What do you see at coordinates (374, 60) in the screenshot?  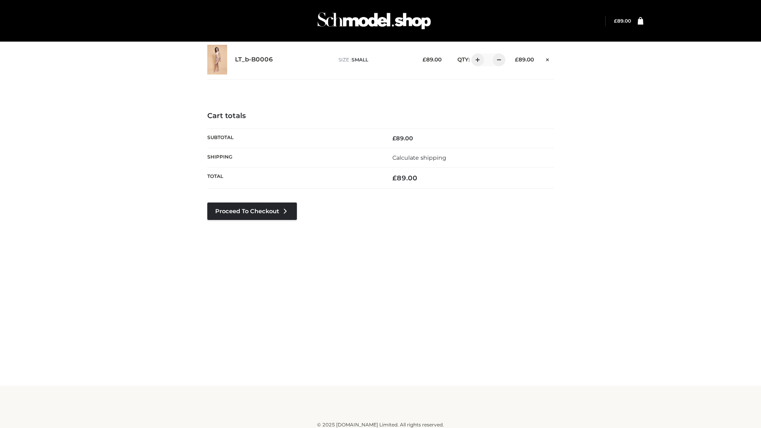 I see `p: size :` at bounding box center [374, 60].